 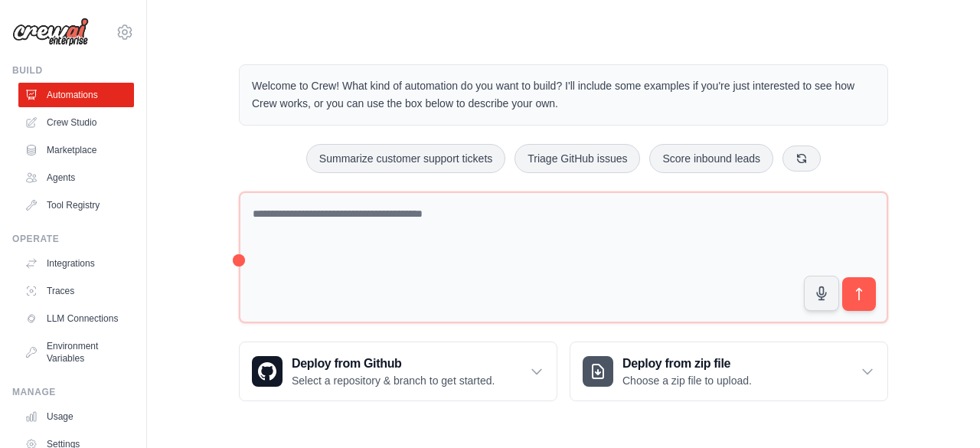 I want to click on button: Triage GitHub issues, so click(x=577, y=158).